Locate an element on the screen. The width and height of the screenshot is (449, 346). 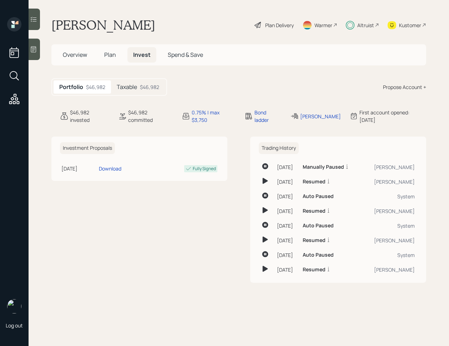
h6: Manually Paused is located at coordinates (324, 167).